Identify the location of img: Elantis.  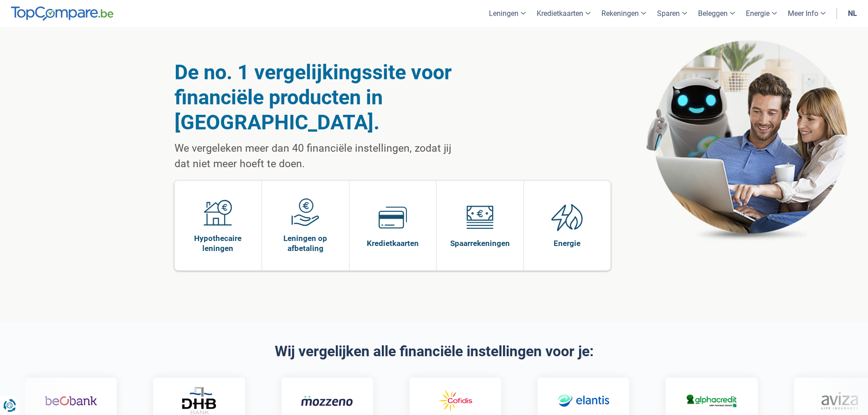
(580, 401).